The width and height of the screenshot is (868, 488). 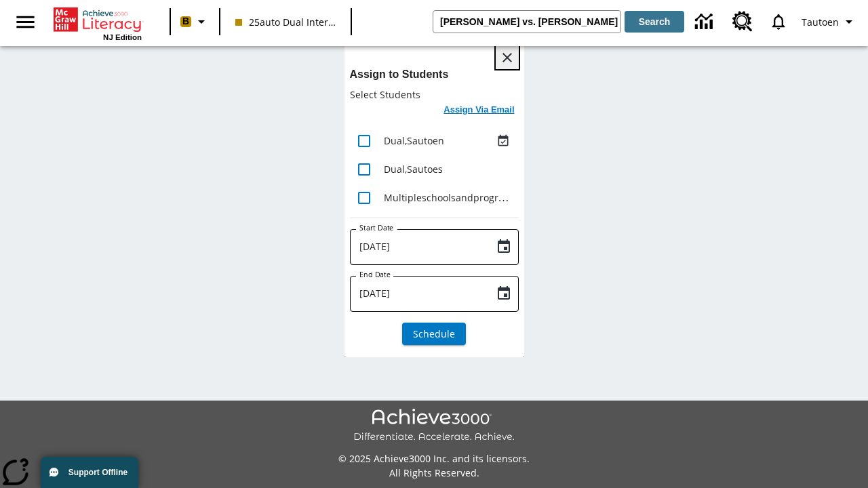 What do you see at coordinates (89, 473) in the screenshot?
I see `button: Support Offline` at bounding box center [89, 473].